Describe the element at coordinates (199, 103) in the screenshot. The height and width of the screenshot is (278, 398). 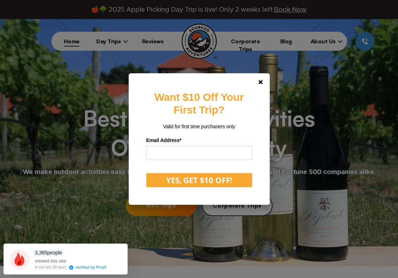
I see `strong: Want $10 Off Your First Trip?` at that location.